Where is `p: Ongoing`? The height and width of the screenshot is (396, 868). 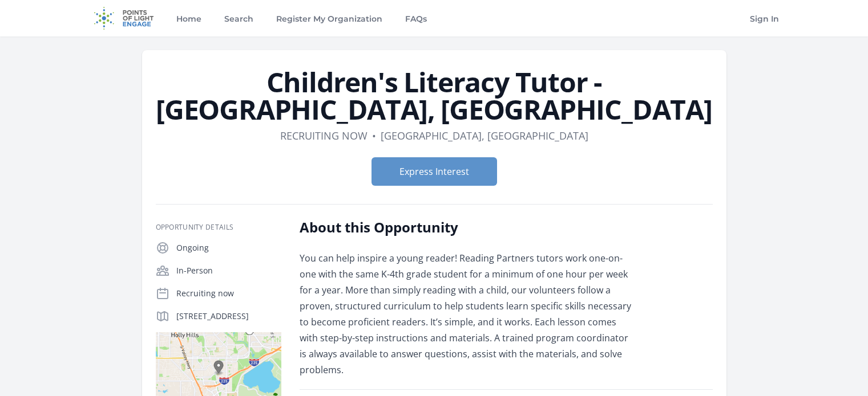 p: Ongoing is located at coordinates (229, 248).